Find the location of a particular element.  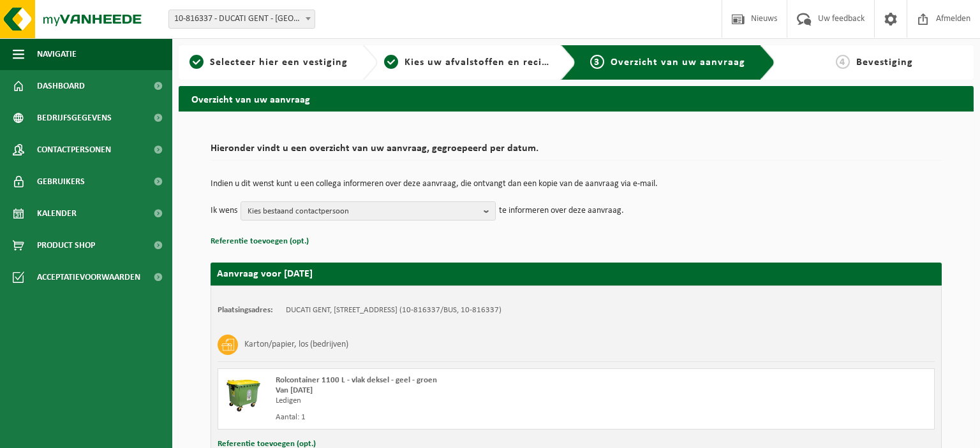

span: Bevestiging is located at coordinates (884, 63).